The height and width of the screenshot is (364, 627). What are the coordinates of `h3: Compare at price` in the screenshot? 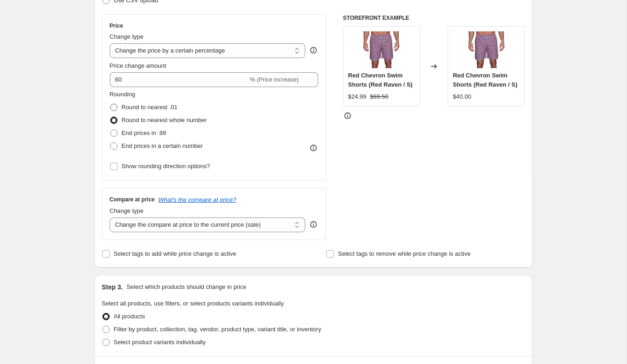 It's located at (132, 199).